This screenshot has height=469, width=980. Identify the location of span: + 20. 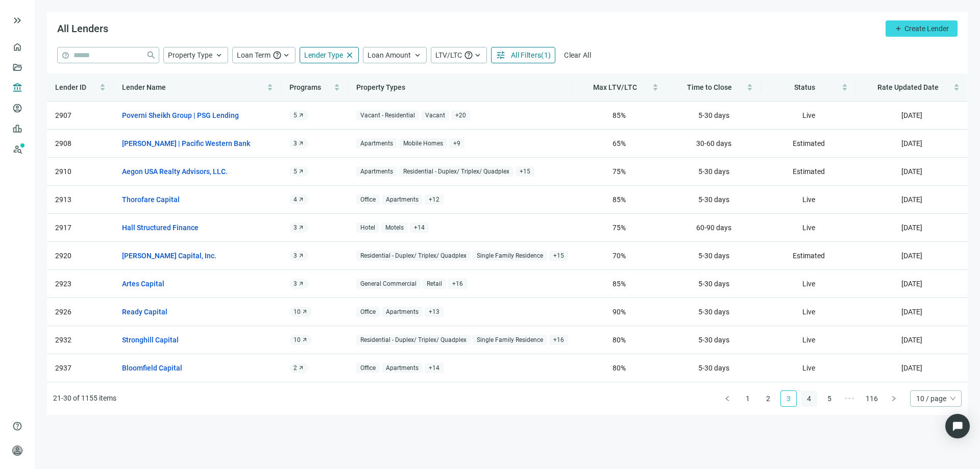
(460, 116).